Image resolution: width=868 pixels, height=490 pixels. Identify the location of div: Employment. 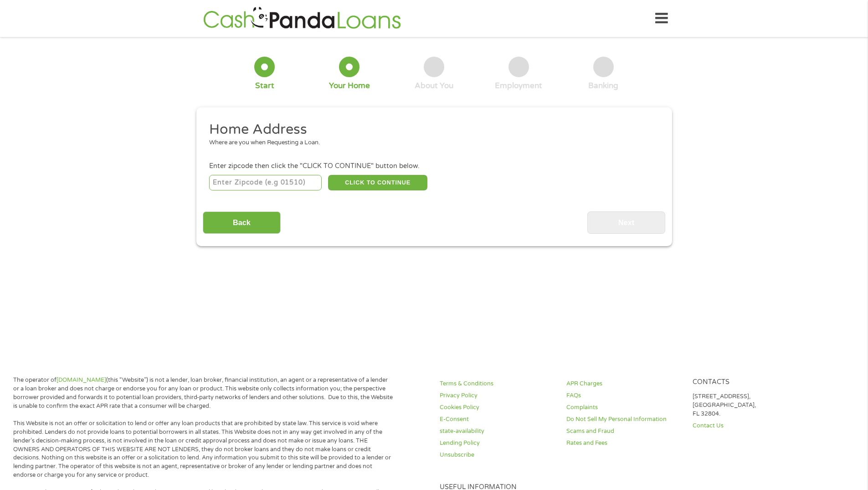
(519, 86).